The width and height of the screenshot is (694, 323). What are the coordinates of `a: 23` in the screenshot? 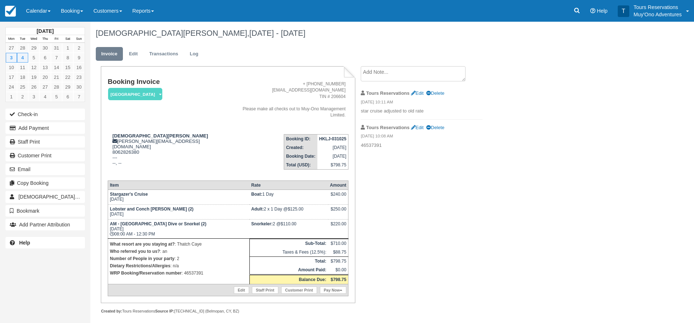 It's located at (79, 77).